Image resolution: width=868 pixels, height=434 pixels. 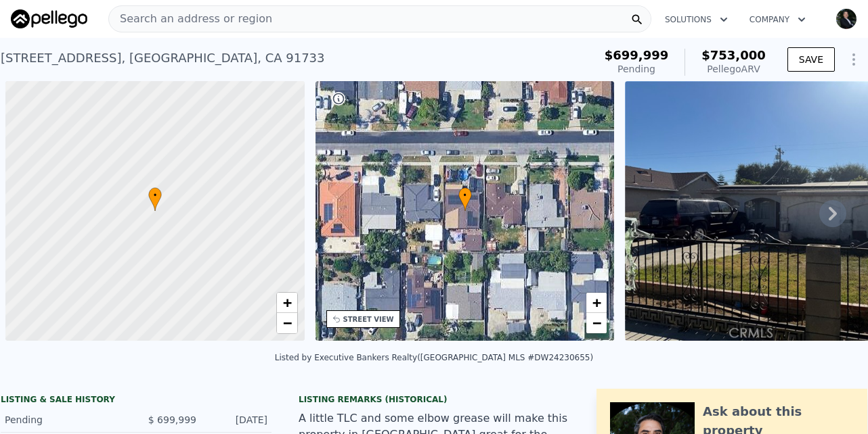 What do you see at coordinates (854, 59) in the screenshot?
I see `button: Show Options` at bounding box center [854, 59].